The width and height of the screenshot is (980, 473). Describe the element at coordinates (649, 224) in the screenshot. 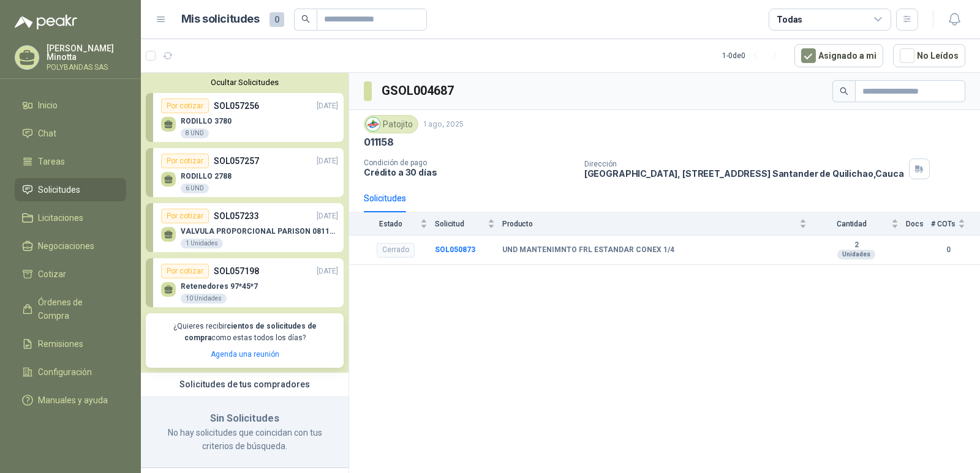

I see `span: Producto` at that location.